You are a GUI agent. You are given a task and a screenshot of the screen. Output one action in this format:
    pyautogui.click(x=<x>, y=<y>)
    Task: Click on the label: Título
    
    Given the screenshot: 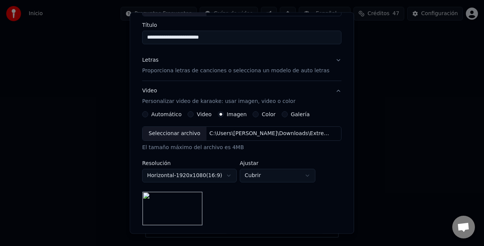 What is the action you would take?
    pyautogui.click(x=241, y=25)
    